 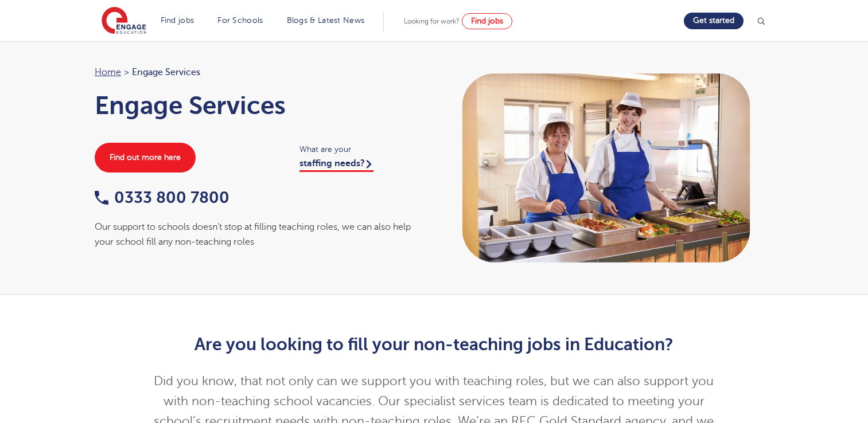 I want to click on h1: Engage Services, so click(x=259, y=105).